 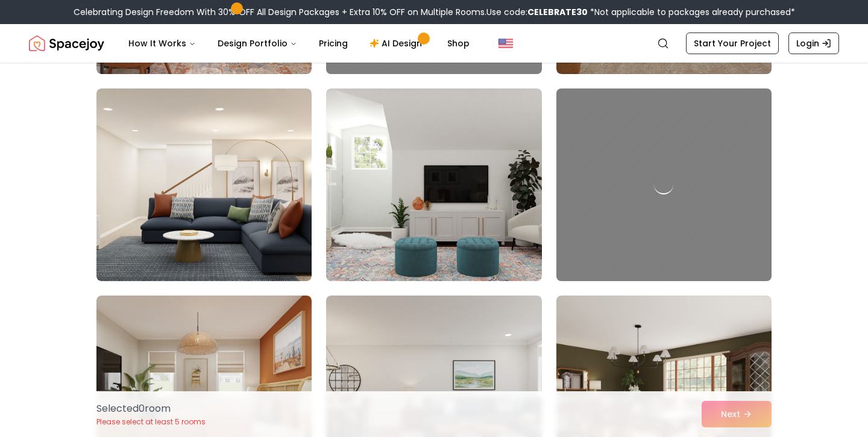 What do you see at coordinates (537, 12) in the screenshot?
I see `span: Use code:` at bounding box center [537, 12].